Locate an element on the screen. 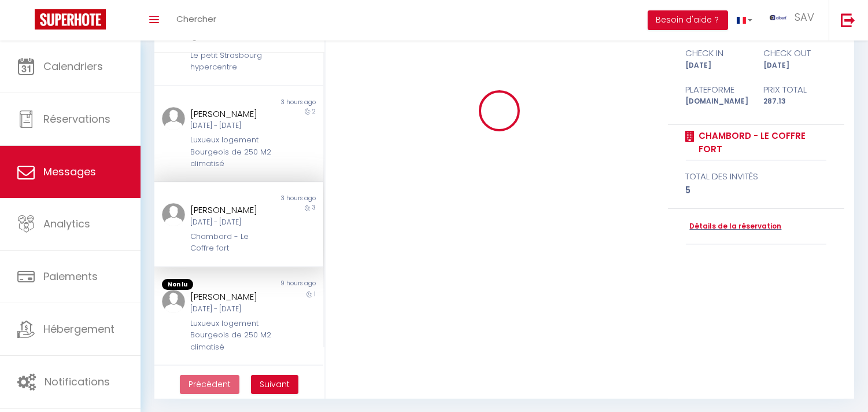  div: Plateforme is located at coordinates (717, 90).